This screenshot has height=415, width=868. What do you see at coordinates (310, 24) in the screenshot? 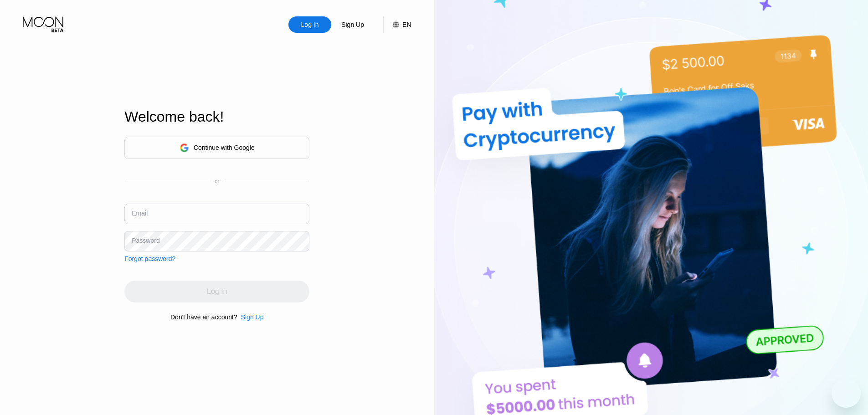
I see `div: Log In` at bounding box center [310, 24].